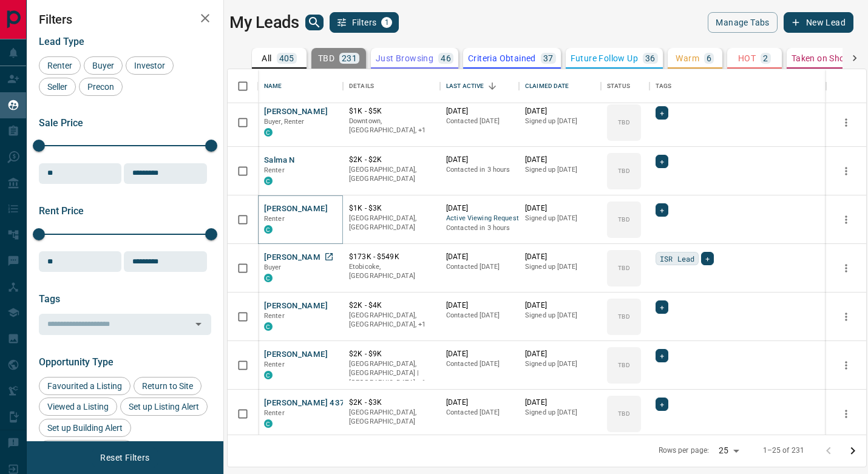 The width and height of the screenshot is (868, 474). What do you see at coordinates (502, 58) in the screenshot?
I see `p: Criteria Obtained` at bounding box center [502, 58].